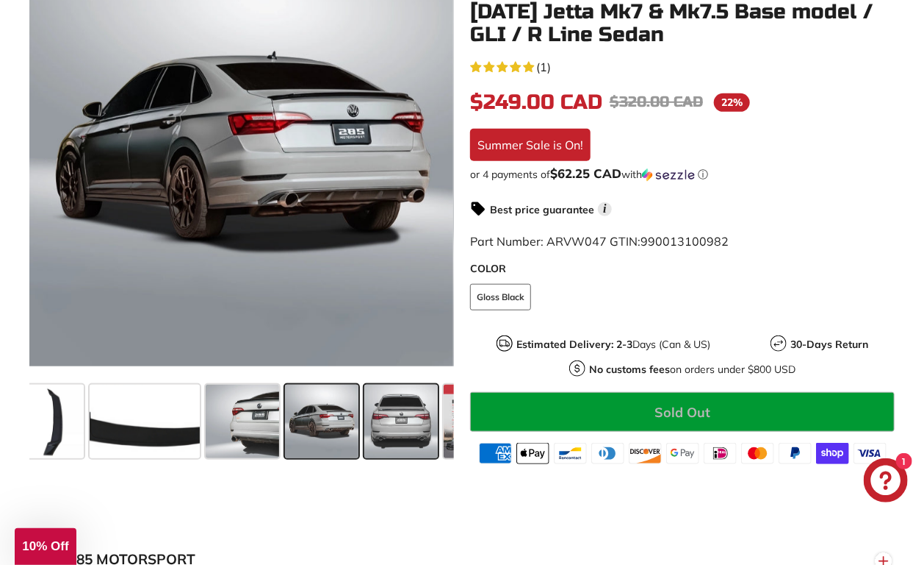  What do you see at coordinates (570, 454) in the screenshot?
I see `img: bancontact` at bounding box center [570, 454].